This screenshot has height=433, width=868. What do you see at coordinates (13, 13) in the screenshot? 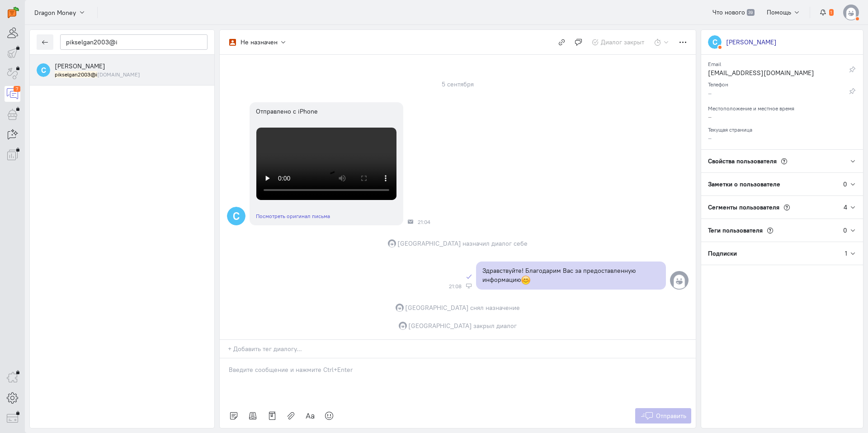
I see `img: carrot-quest.svg` at bounding box center [13, 13].